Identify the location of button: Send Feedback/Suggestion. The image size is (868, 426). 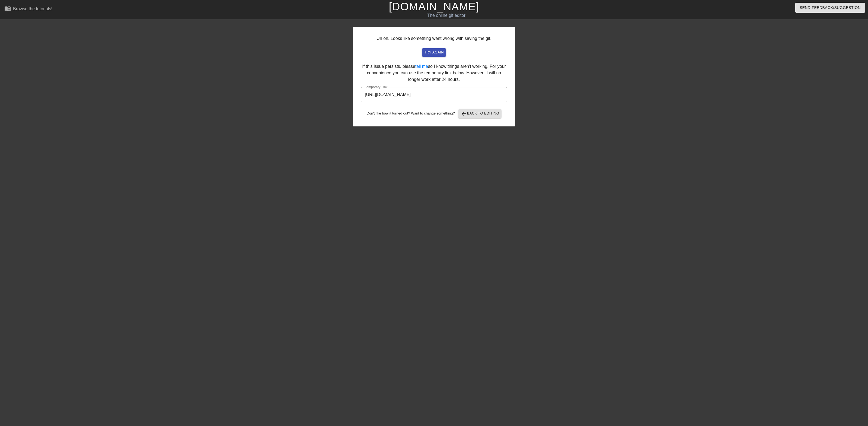
(830, 8).